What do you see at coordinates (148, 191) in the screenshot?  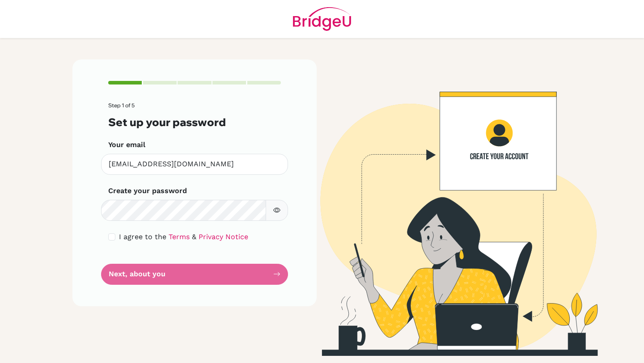 I see `label: Create your password` at bounding box center [148, 191].